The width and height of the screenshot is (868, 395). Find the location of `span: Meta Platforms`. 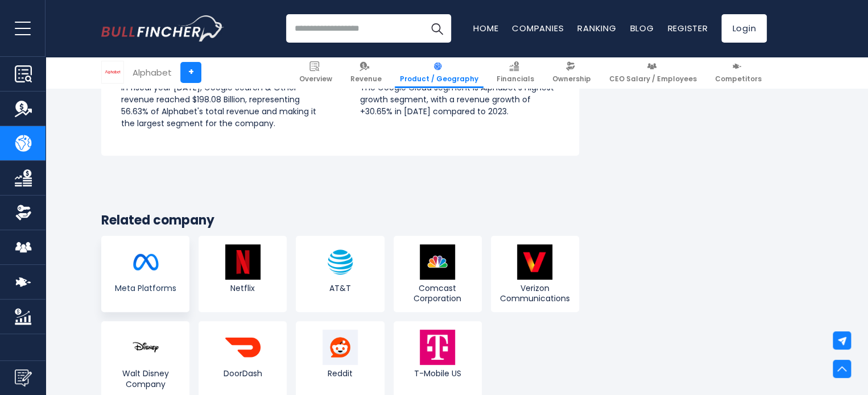

span: Meta Platforms is located at coordinates (145, 288).